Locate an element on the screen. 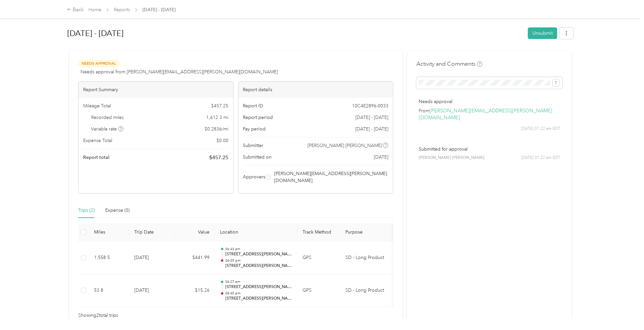 The height and width of the screenshot is (330, 644). span: Report total is located at coordinates (96, 157).